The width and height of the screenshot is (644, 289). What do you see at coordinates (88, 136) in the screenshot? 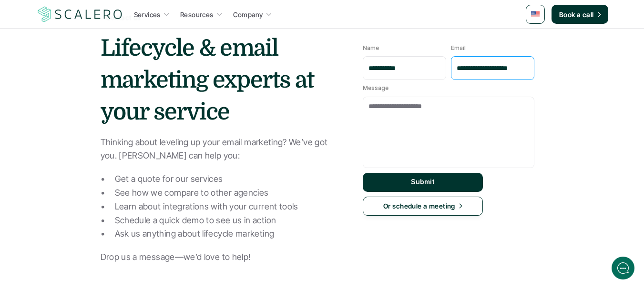
I see `span: New conversation` at bounding box center [88, 136].